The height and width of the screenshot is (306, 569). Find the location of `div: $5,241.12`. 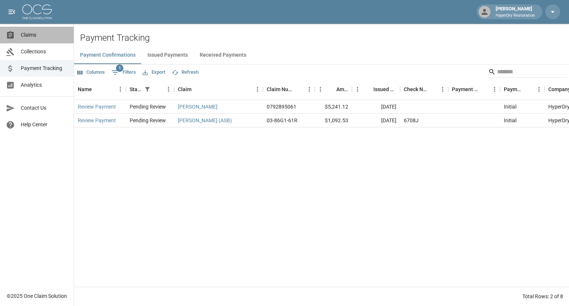

div: $5,241.12 is located at coordinates (334, 107).